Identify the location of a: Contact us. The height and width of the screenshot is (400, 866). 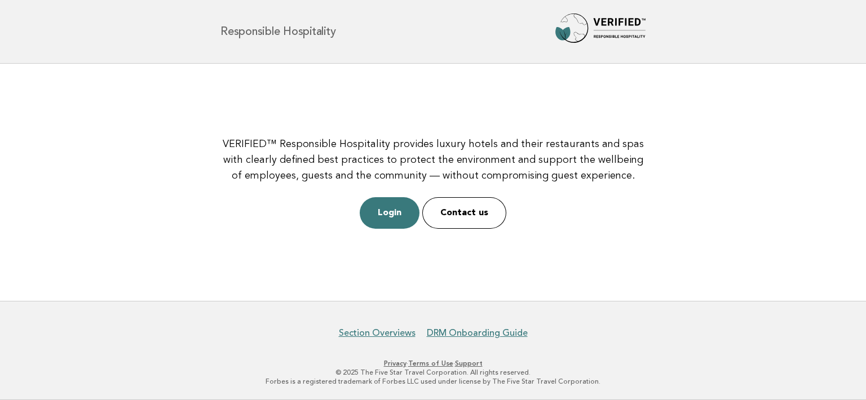
(464, 213).